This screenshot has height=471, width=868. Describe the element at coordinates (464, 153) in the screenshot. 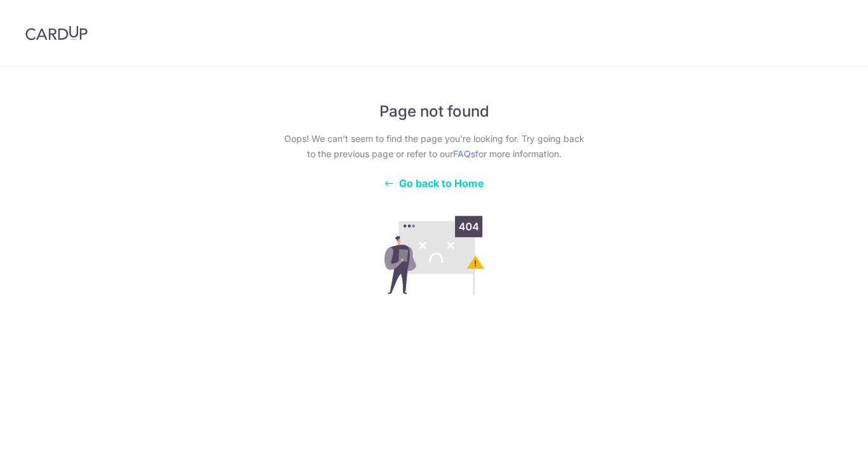

I see `a: FAQs` at that location.